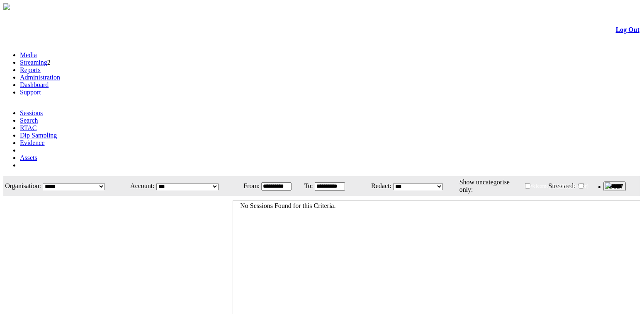  Describe the element at coordinates (484, 186) in the screenshot. I see `span: Show uncategorise only:` at that location.